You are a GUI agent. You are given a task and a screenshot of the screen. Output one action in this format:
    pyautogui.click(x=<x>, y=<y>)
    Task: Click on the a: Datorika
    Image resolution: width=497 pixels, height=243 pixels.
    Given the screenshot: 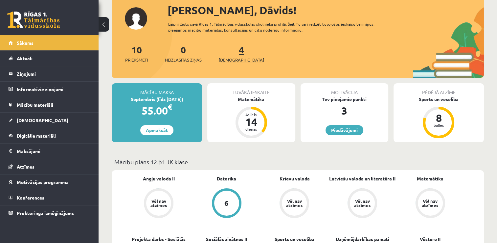 What is the action you would take?
    pyautogui.click(x=227, y=178)
    